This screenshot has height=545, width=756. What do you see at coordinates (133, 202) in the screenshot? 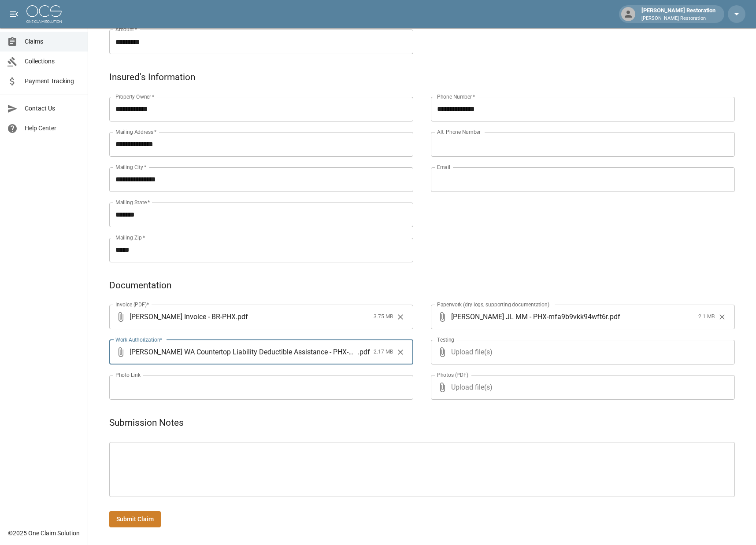
I see `label: Mailing State` at bounding box center [133, 202].